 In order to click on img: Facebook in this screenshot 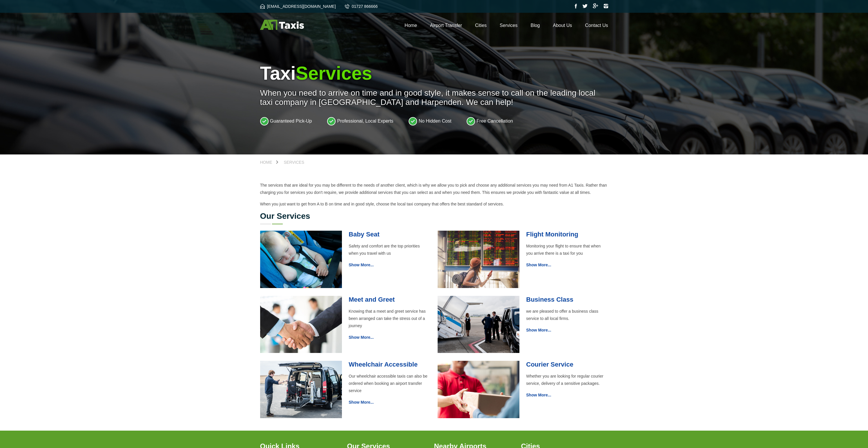, I will do `click(576, 6)`.